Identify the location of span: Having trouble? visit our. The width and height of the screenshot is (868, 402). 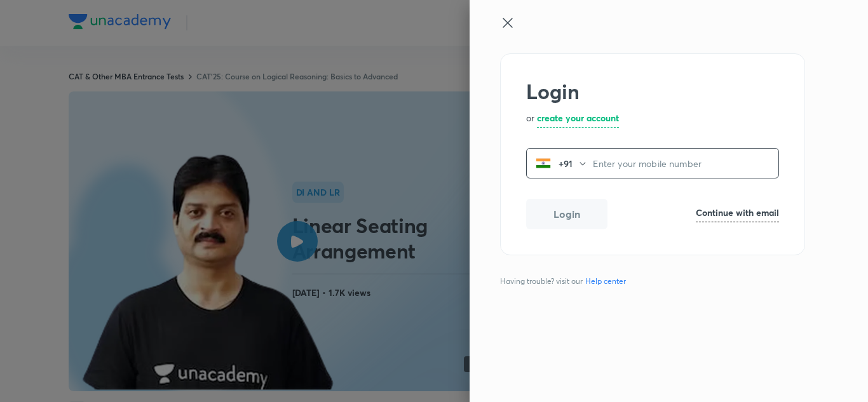
(566, 281).